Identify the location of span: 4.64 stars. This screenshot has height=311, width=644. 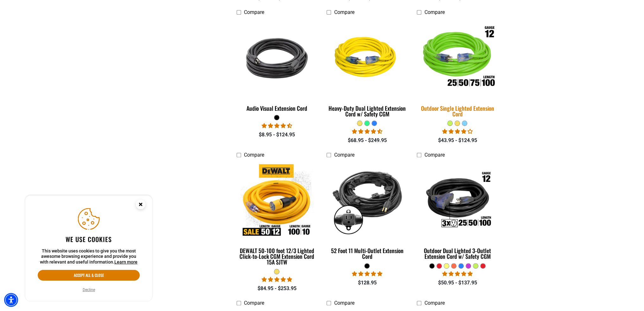
(367, 131).